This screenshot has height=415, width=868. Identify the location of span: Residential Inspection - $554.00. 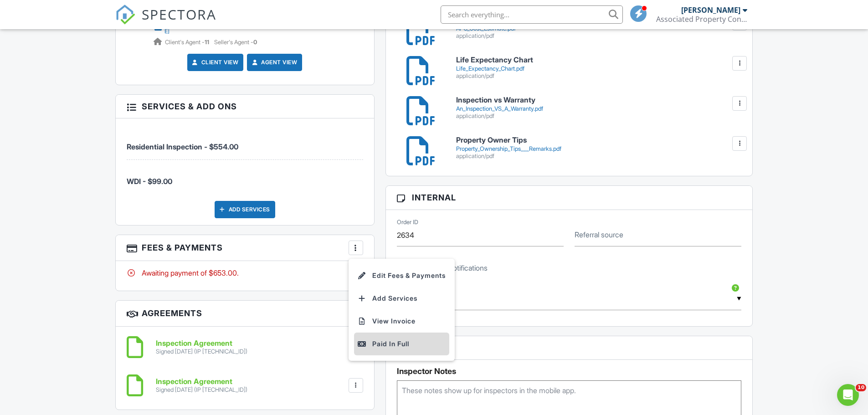
(182, 147).